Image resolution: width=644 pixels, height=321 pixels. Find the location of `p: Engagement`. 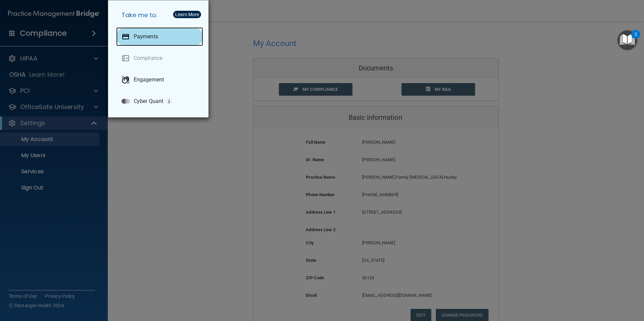

p: Engagement is located at coordinates (149, 80).